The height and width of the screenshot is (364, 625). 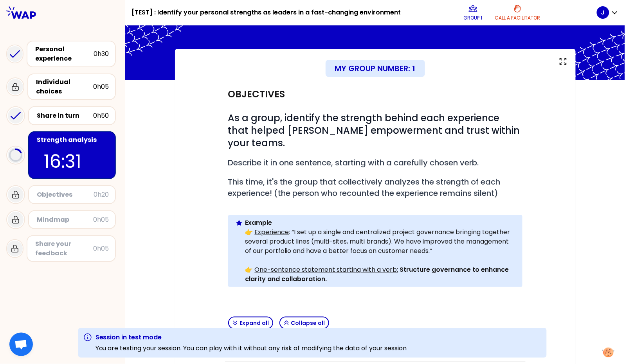 I want to click on div: Personal experience, so click(x=64, y=54).